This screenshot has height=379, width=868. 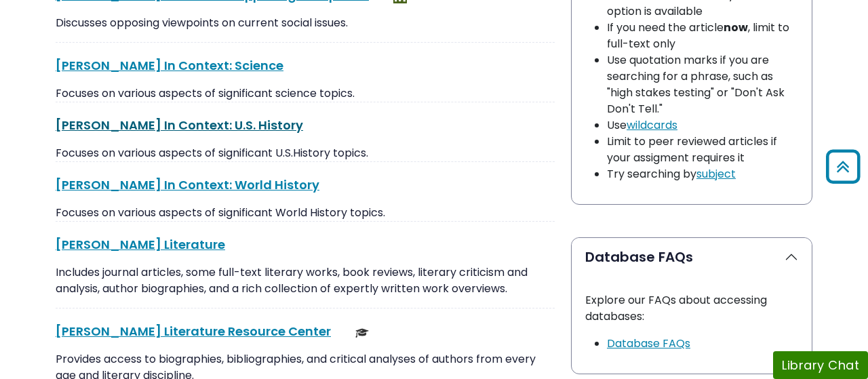 I want to click on div: Focuses on various aspects of significant U.S.History topics., so click(x=305, y=153).